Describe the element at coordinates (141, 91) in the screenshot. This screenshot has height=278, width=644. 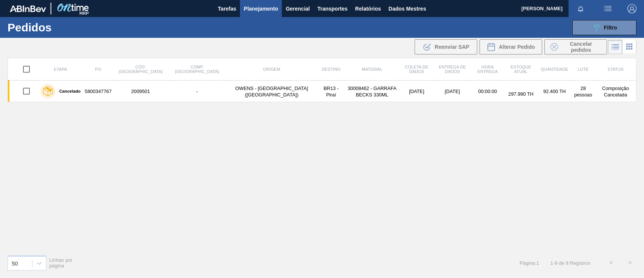
I see `font: 2009501` at that location.